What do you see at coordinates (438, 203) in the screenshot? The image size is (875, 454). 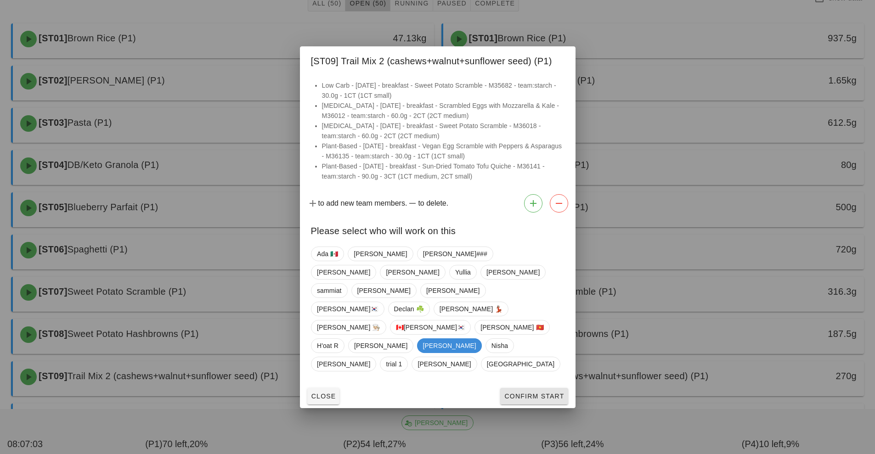 I see `div: to add new team members. to delete.` at bounding box center [438, 203].